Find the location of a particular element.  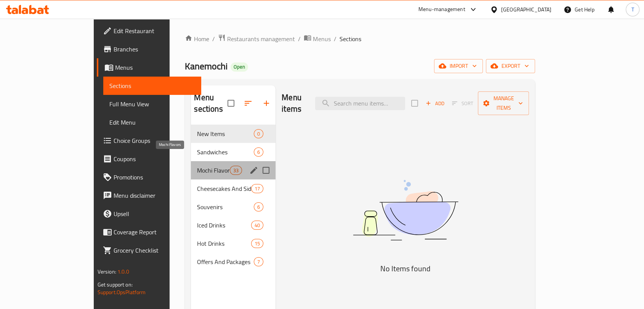

span: 17 is located at coordinates (257, 189).